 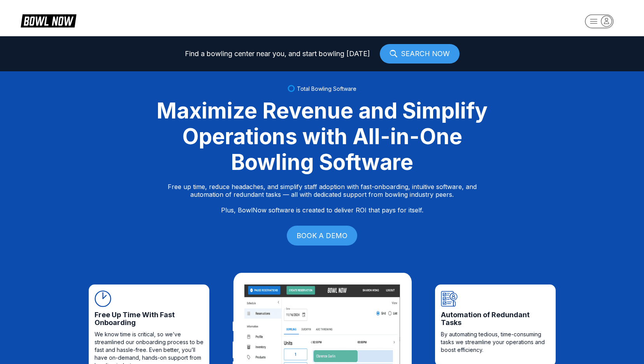 I want to click on span: Automation of Redundant Tasks, so click(x=496, y=319).